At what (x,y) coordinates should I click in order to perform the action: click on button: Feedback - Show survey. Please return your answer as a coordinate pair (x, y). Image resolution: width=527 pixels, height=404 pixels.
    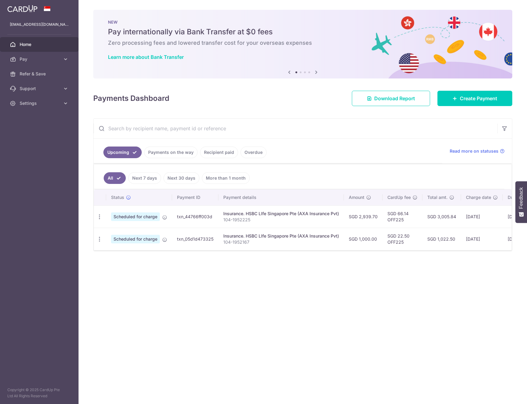
    Looking at the image, I should click on (521, 202).